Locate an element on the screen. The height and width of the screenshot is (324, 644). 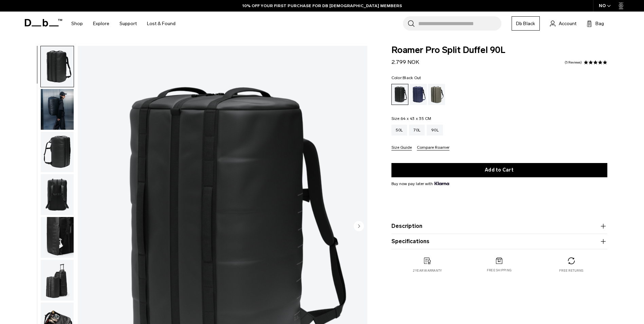
a: 90L is located at coordinates (435, 130).